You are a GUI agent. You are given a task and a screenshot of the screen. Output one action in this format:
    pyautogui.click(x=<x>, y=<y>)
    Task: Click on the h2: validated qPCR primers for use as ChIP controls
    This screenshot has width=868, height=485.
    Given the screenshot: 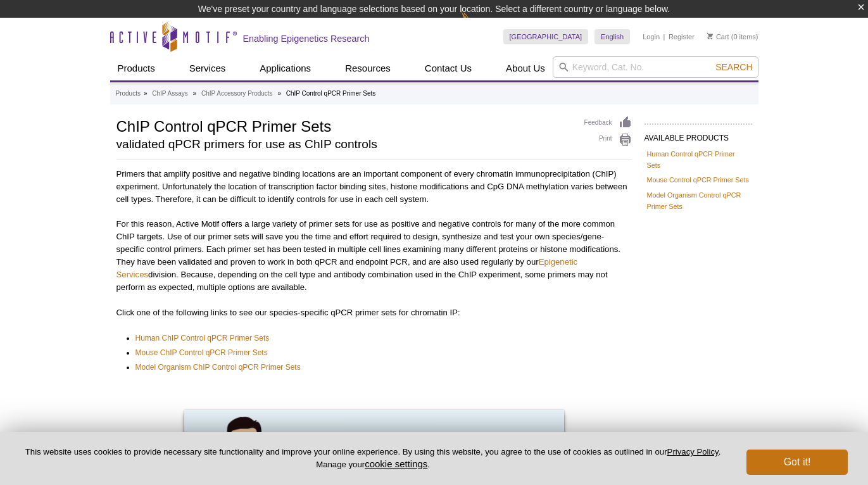 What is the action you would take?
    pyautogui.click(x=344, y=144)
    